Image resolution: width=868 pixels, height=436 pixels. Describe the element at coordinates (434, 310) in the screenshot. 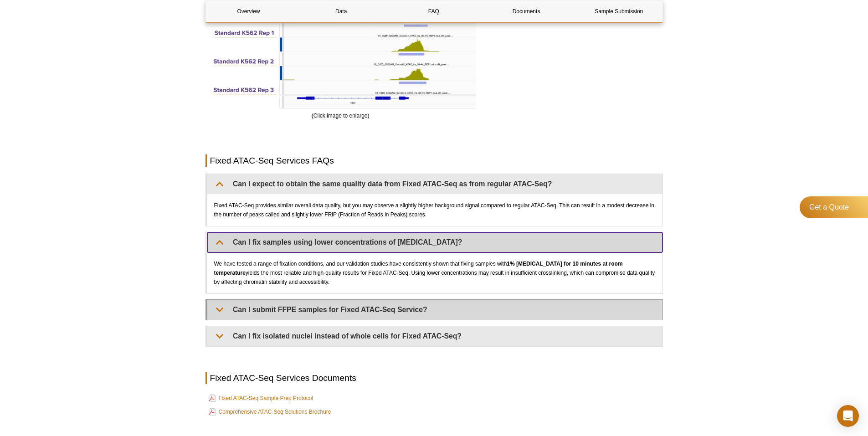

I see `summary: Can I submit FFPE samples for Fixed ATAC-Seq Service?` at that location.